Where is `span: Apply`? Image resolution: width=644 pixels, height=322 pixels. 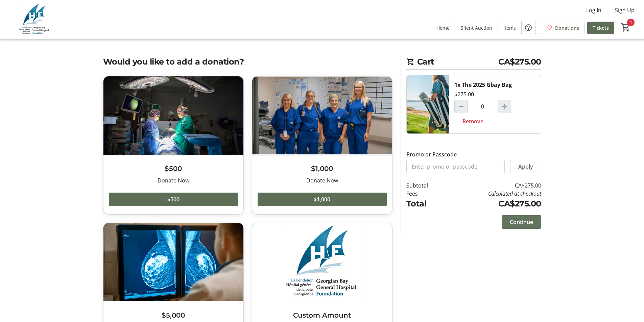
span: Apply is located at coordinates (526, 167).